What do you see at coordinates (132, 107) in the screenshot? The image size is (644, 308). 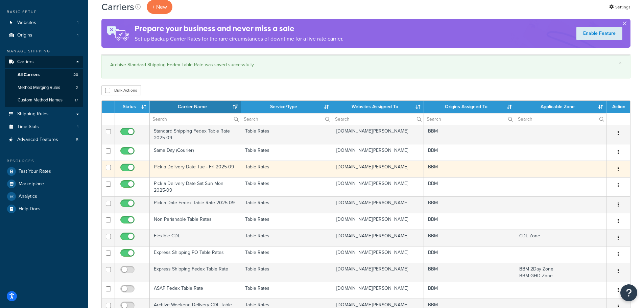 I see `th: Status: activate to sort column ascending` at bounding box center [132, 107].